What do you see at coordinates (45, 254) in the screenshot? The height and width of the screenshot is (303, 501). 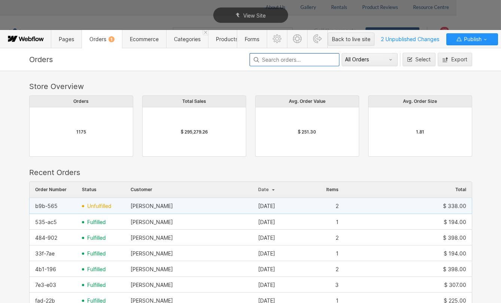 I see `div: 33f-7ae` at bounding box center [45, 254].